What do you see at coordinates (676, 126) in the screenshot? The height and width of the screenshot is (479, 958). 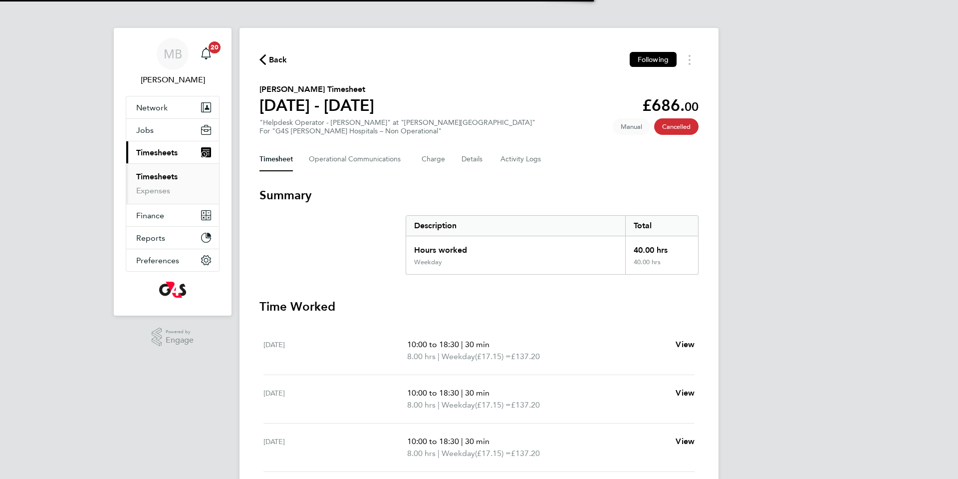 I see `span: This timesheet has been cancelled.` at bounding box center [676, 126].